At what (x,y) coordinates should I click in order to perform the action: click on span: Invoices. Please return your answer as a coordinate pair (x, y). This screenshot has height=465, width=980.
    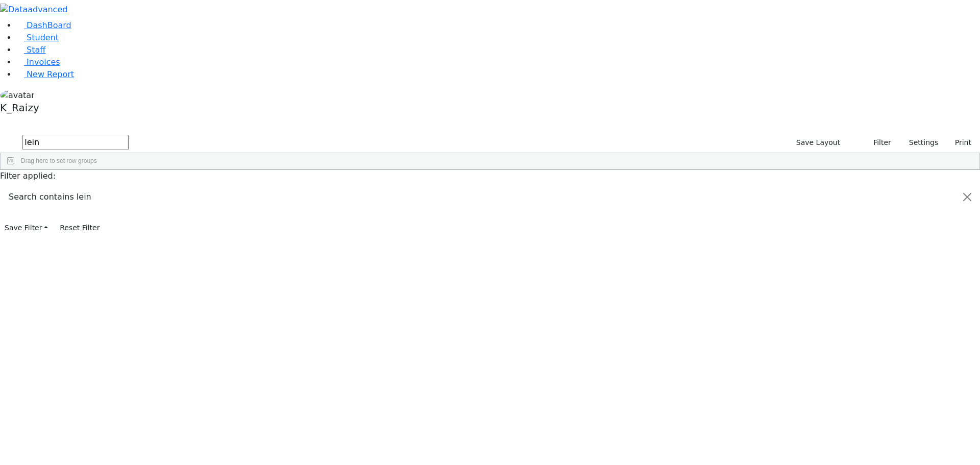
    Looking at the image, I should click on (43, 62).